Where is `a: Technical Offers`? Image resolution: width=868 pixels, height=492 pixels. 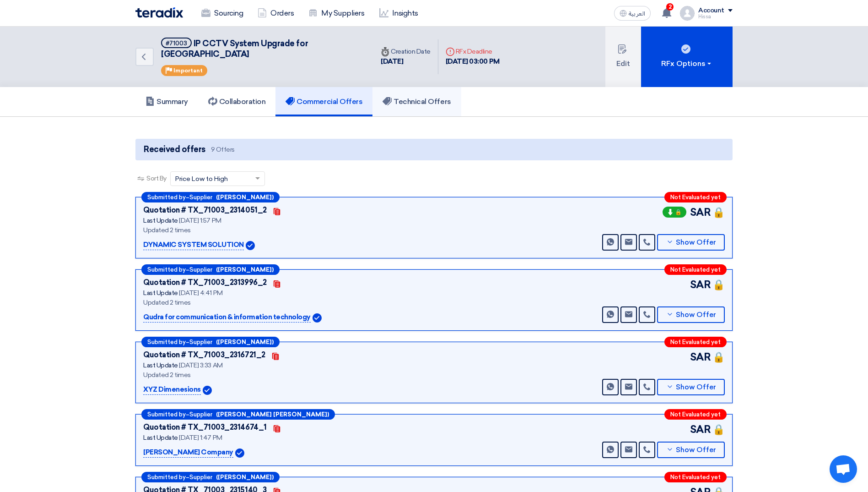
a: Technical Offers is located at coordinates (416, 102).